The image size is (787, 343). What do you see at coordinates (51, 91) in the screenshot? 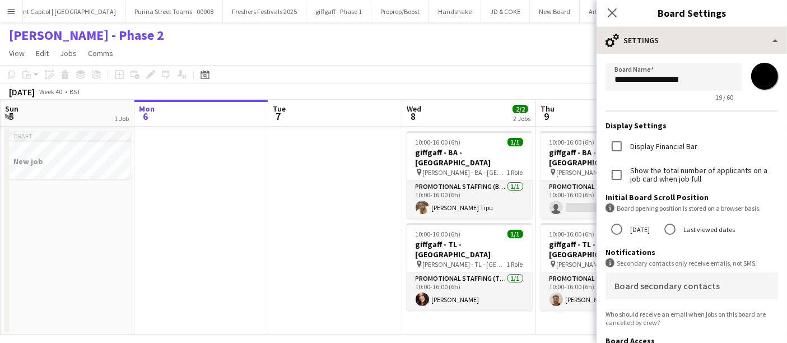
I see `span: Week 40` at bounding box center [51, 91].